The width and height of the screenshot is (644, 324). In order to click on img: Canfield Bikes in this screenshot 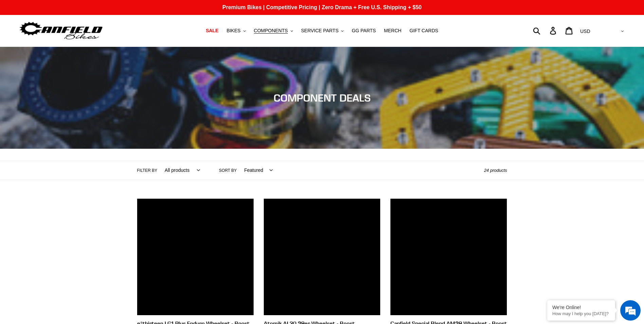, I will do `click(61, 31)`.